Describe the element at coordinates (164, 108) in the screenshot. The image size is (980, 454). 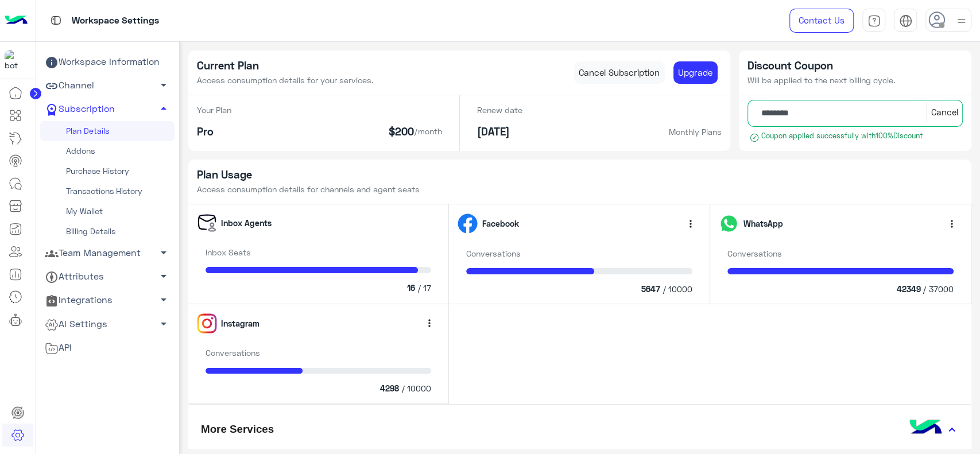
I see `span: arrow_drop_up` at that location.